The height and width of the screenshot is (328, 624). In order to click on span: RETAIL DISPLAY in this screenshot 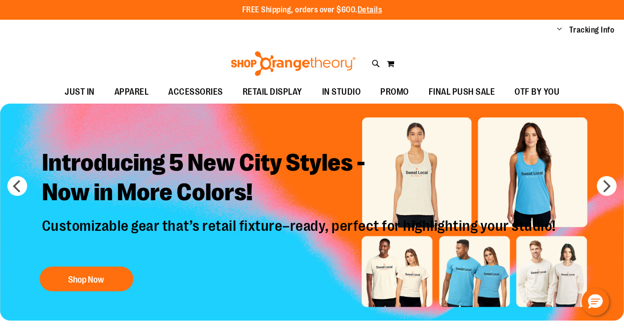, I will do `click(272, 92)`.